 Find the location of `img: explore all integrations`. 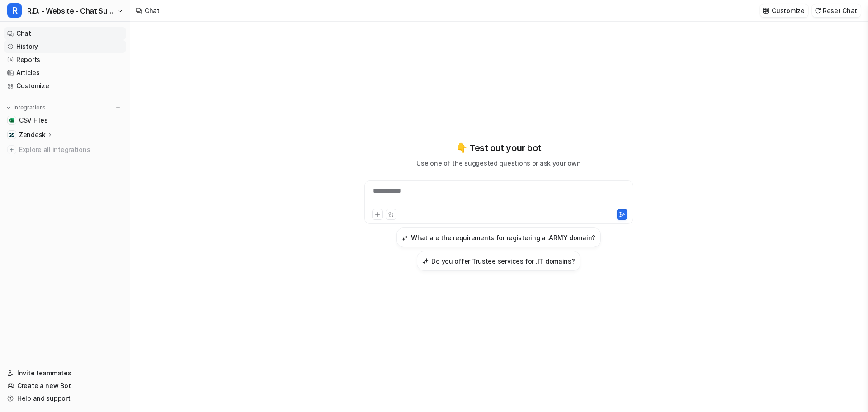

img: explore all integrations is located at coordinates (12, 150).